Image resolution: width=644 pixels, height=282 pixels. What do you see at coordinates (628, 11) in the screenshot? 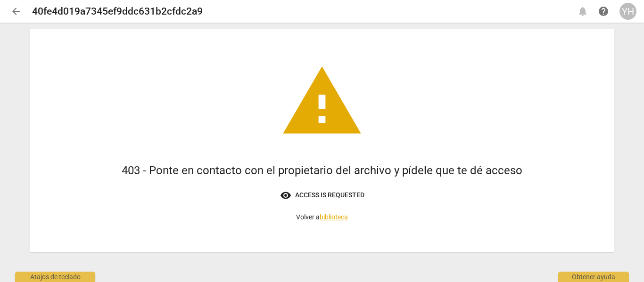
I see `div: YH` at bounding box center [628, 11].